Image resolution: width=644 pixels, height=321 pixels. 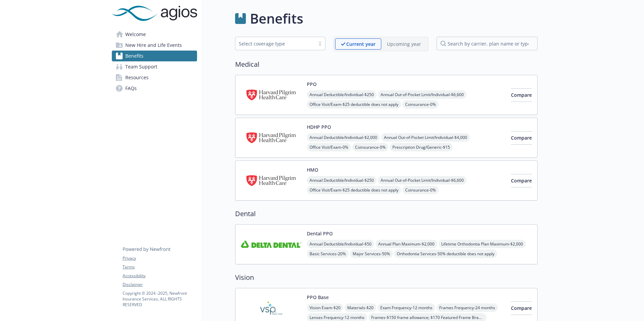 I want to click on a: FAQs, so click(x=155, y=88).